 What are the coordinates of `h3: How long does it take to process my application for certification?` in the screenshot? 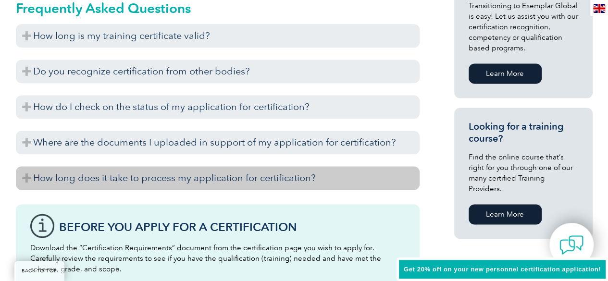 It's located at (218, 178).